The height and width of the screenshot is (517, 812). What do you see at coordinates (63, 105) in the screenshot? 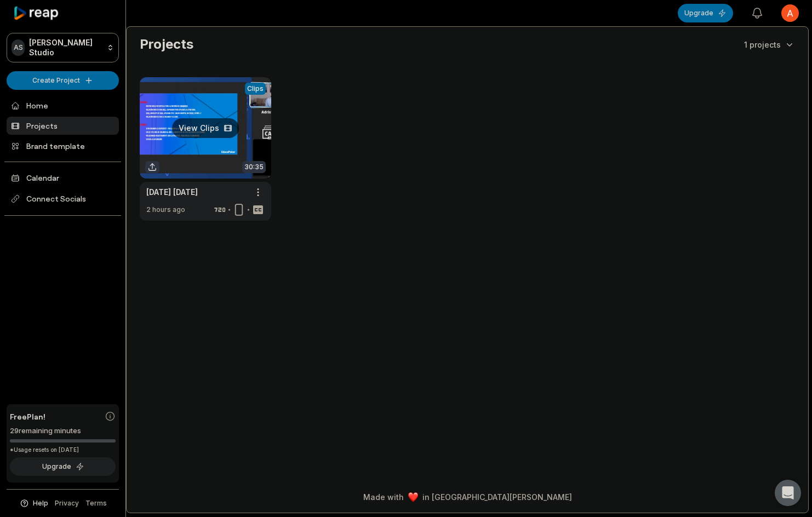
I see `a: Home` at bounding box center [63, 105].